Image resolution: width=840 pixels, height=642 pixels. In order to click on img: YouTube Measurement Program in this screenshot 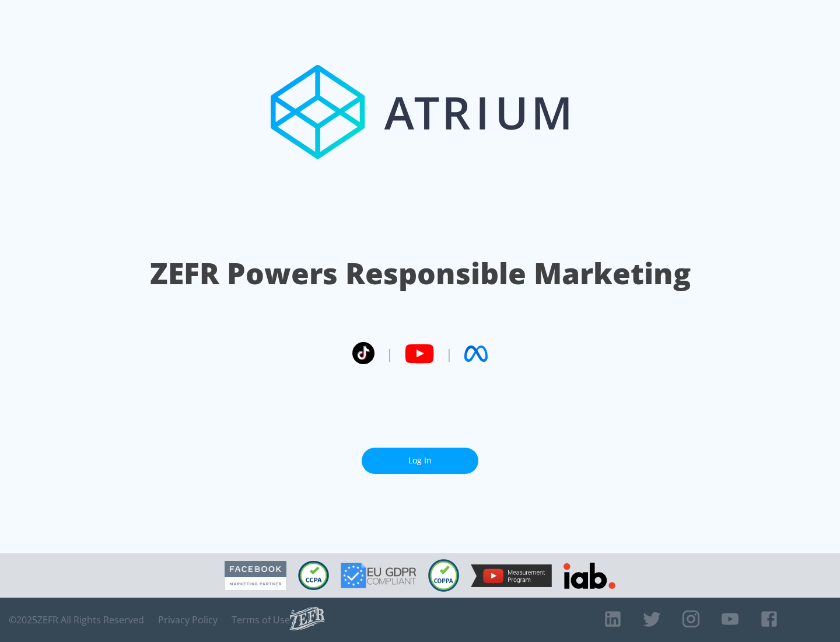, I will do `click(511, 575)`.